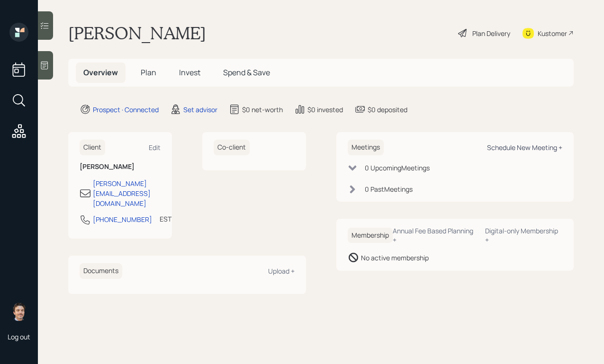 This screenshot has width=604, height=364. I want to click on div: Annual Fee Based Planning +, so click(435, 235).